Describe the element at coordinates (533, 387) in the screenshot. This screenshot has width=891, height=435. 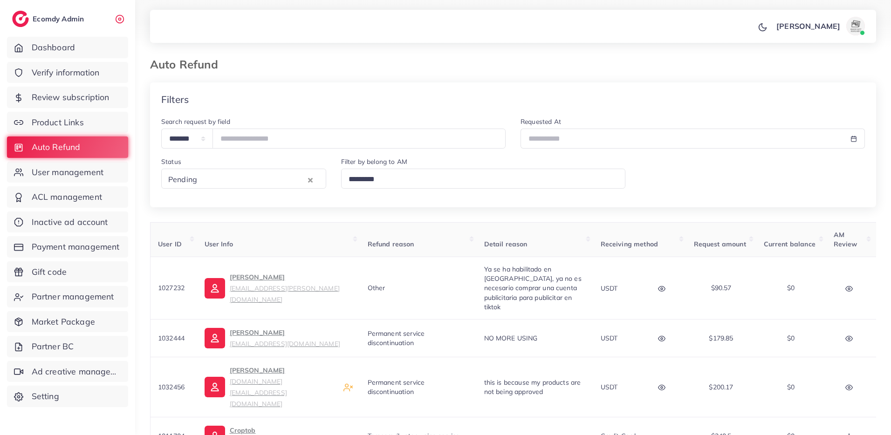
I see `span: this is because my products are not being approved` at that location.